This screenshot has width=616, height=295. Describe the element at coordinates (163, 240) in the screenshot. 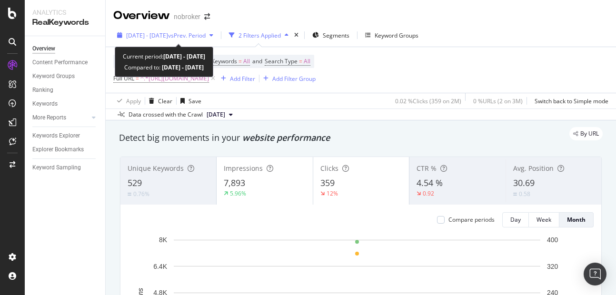

I see `text: 8K` at that location.